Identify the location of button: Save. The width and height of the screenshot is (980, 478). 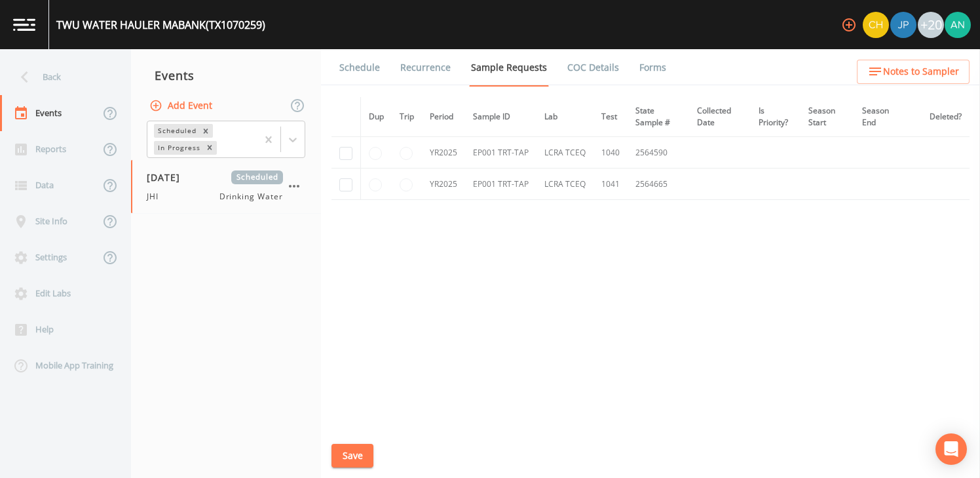
(353, 455).